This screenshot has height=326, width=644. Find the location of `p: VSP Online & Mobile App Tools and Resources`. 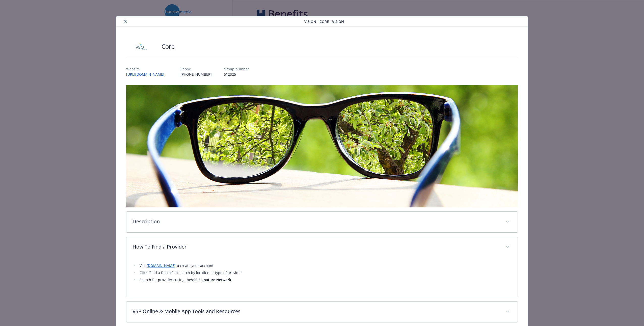

p: VSP Online & Mobile App Tools and Resources is located at coordinates (316, 311).